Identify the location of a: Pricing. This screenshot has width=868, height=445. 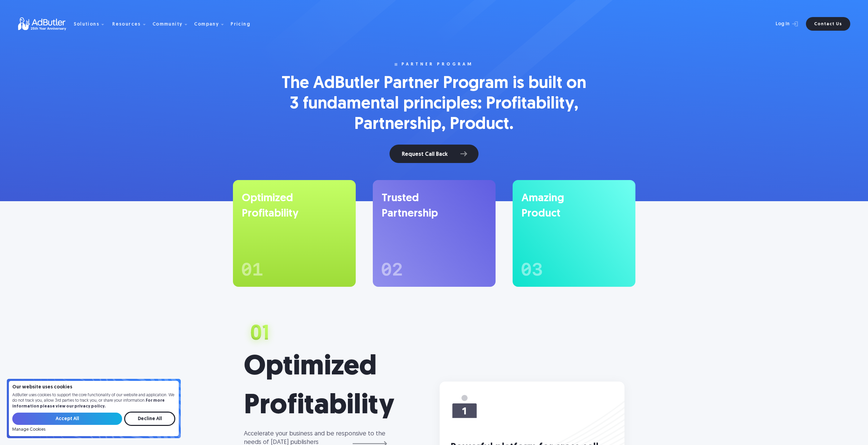
(243, 24).